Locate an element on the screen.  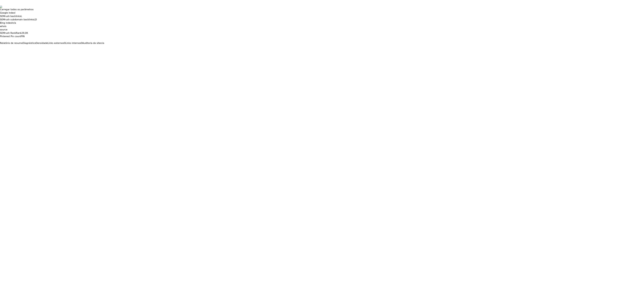
span: n/a is located at coordinates (102, 43).